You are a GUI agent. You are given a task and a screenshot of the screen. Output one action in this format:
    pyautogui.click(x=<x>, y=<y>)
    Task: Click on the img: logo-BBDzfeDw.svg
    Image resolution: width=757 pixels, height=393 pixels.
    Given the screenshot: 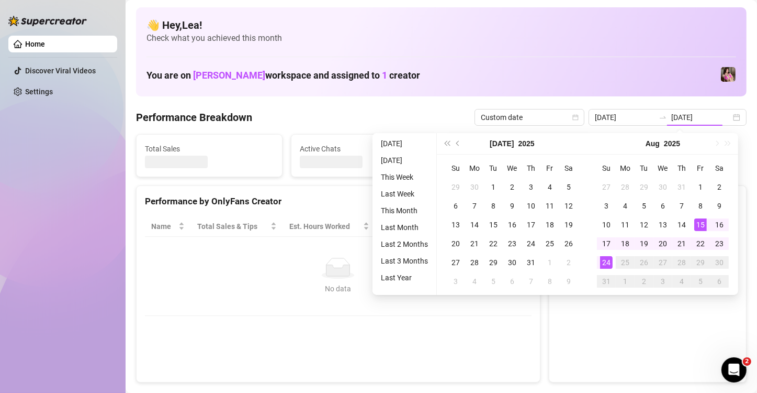 What is the action you would take?
    pyautogui.click(x=48, y=21)
    